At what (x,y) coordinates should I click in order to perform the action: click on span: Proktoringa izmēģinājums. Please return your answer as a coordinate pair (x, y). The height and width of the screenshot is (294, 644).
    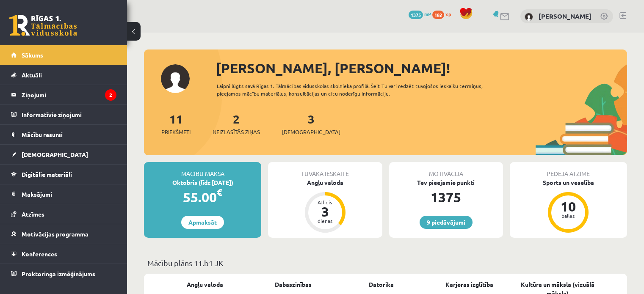
    Looking at the image, I should click on (59, 274).